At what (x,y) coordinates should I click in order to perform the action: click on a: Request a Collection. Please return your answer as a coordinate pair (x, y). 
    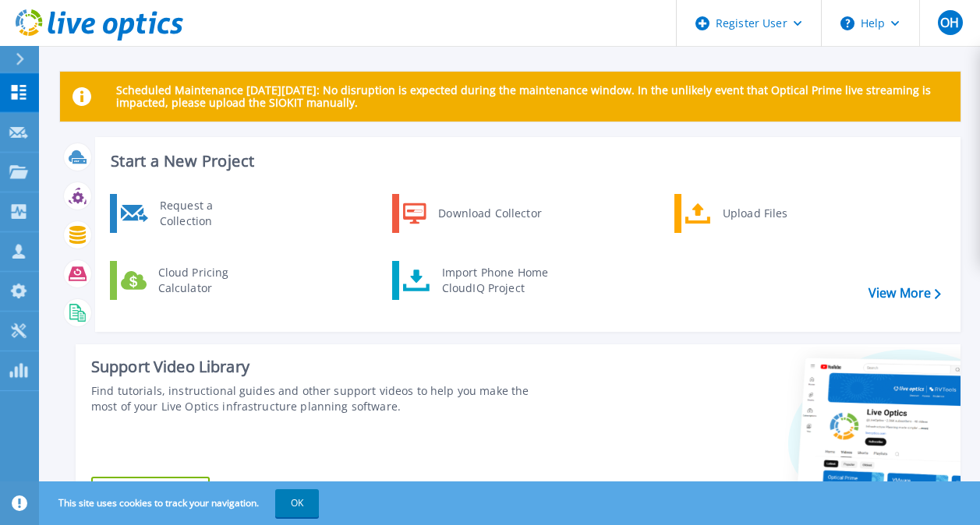
    Looking at the image, I should click on (190, 214).